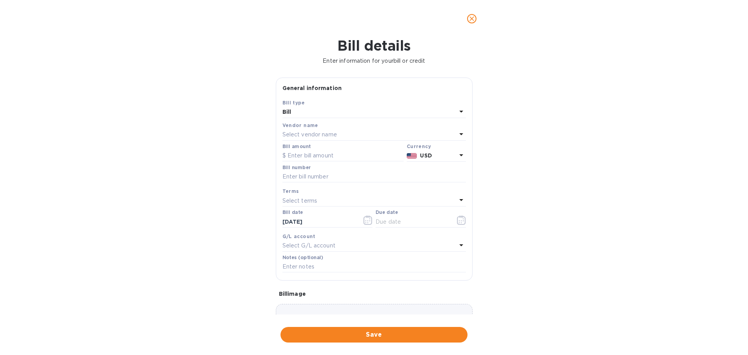 This screenshot has width=748, height=355. What do you see at coordinates (374, 335) in the screenshot?
I see `button: Save` at bounding box center [374, 335].